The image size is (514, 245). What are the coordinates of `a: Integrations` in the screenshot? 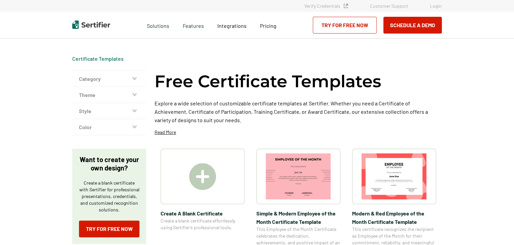 It's located at (232, 25).